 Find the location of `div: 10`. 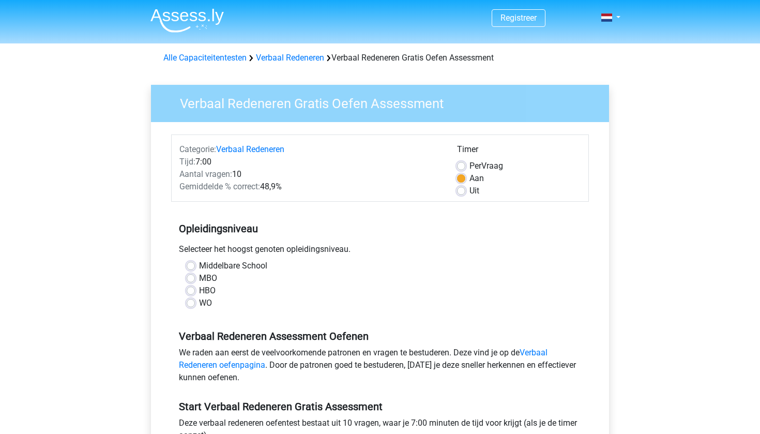

div: 10 is located at coordinates (310, 174).